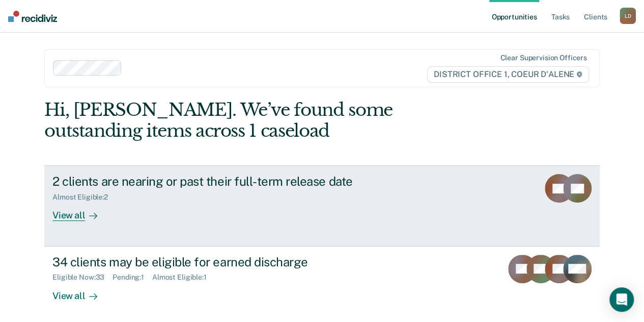  What do you see at coordinates (232, 262) in the screenshot?
I see `div: 34 clients may be eligible for earned discharge` at bounding box center [232, 262].